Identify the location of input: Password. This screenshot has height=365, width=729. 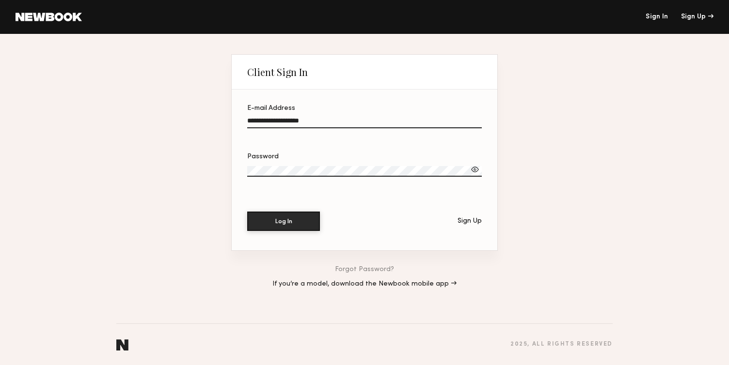
(364, 171).